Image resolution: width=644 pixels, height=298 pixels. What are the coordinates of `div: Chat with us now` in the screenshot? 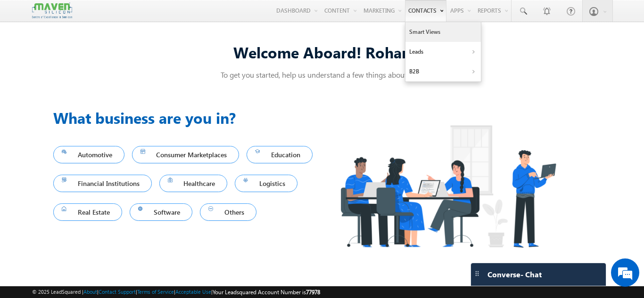 It's located at (104, 55).